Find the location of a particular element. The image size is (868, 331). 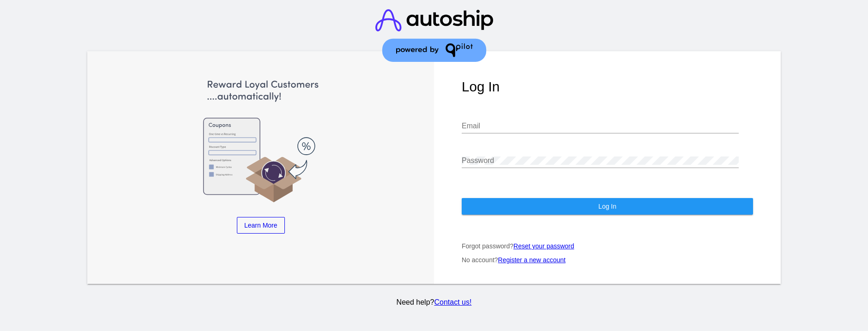

p: Forgot password? is located at coordinates (607, 246).